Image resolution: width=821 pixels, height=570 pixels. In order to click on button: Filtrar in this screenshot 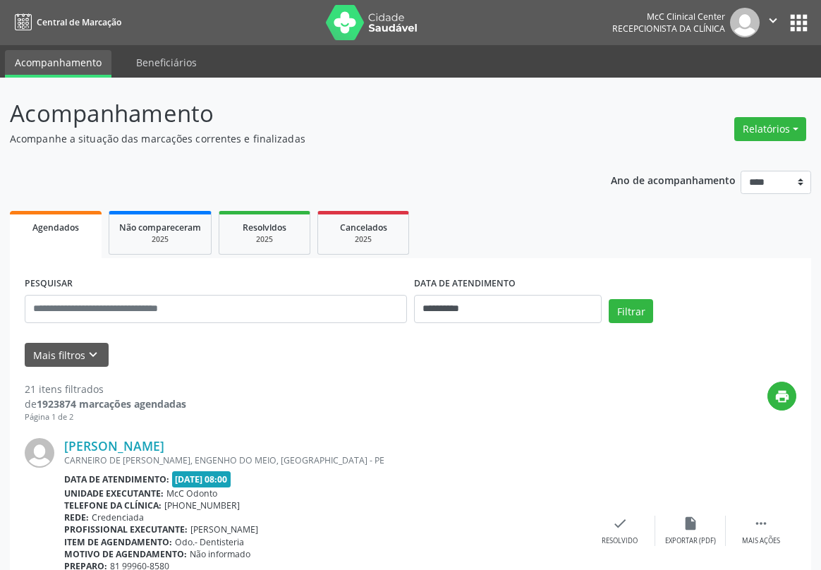, I will do `click(630, 311)`.